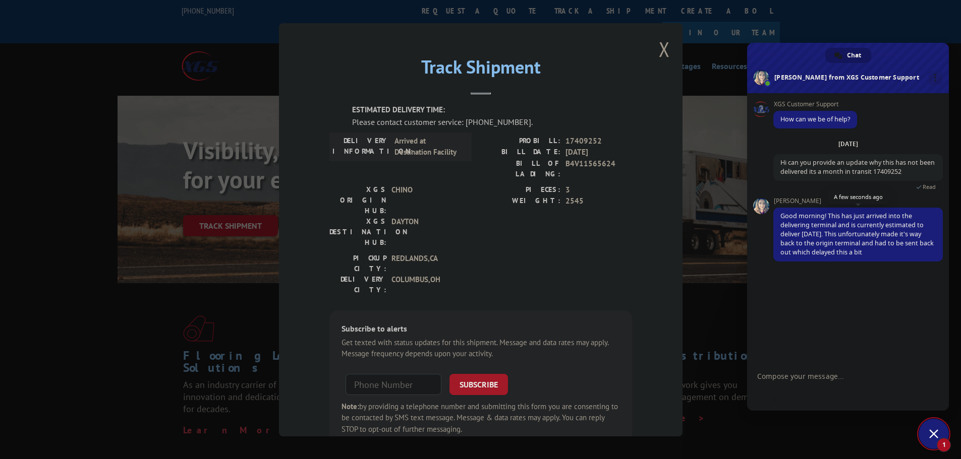  Describe the element at coordinates (425, 200) in the screenshot. I see `span: CHINO` at that location.